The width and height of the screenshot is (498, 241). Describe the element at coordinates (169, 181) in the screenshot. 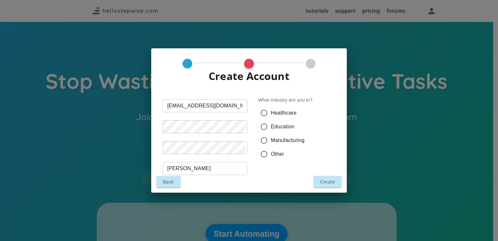

I see `button: Back` at that location.